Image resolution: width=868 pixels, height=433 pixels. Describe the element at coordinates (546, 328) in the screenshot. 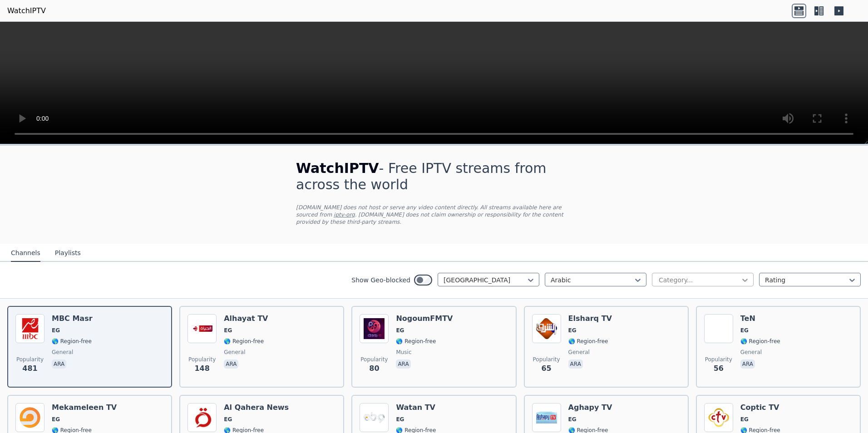

I see `img: Elsharq TV` at that location.